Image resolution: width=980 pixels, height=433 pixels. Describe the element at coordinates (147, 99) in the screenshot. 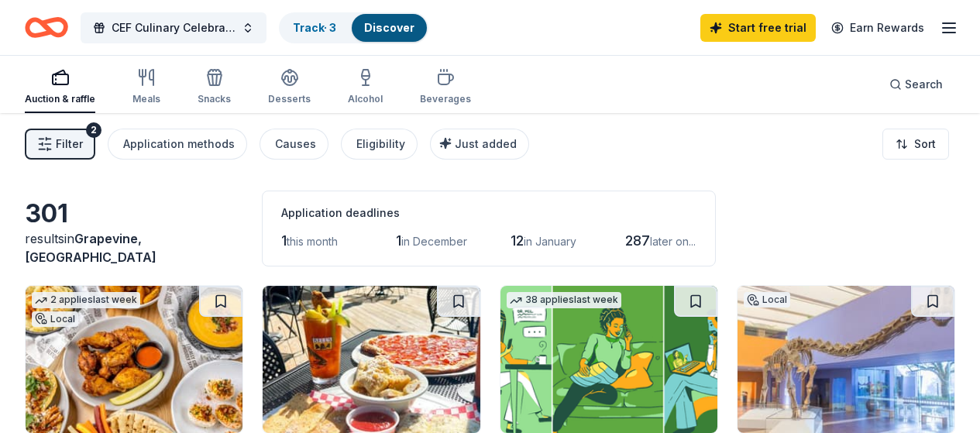

I see `div: Meals` at that location.